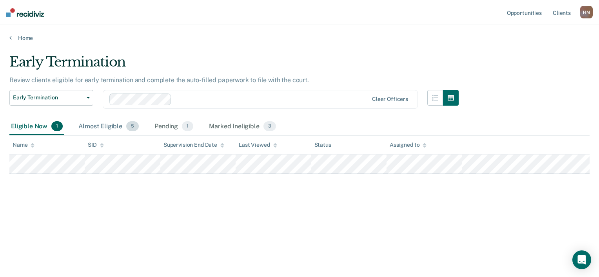  I want to click on button: Early Termination, so click(51, 98).